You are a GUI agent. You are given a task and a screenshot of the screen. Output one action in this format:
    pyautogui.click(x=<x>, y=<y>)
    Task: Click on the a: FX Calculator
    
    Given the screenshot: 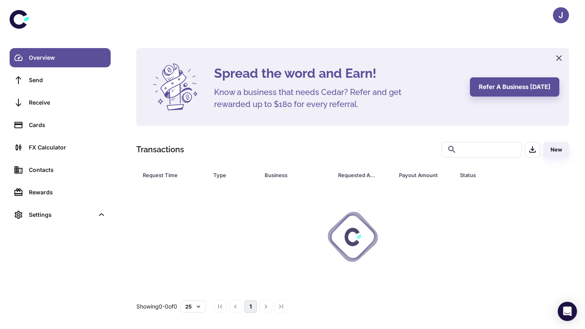 What is the action you would take?
    pyautogui.click(x=60, y=148)
    